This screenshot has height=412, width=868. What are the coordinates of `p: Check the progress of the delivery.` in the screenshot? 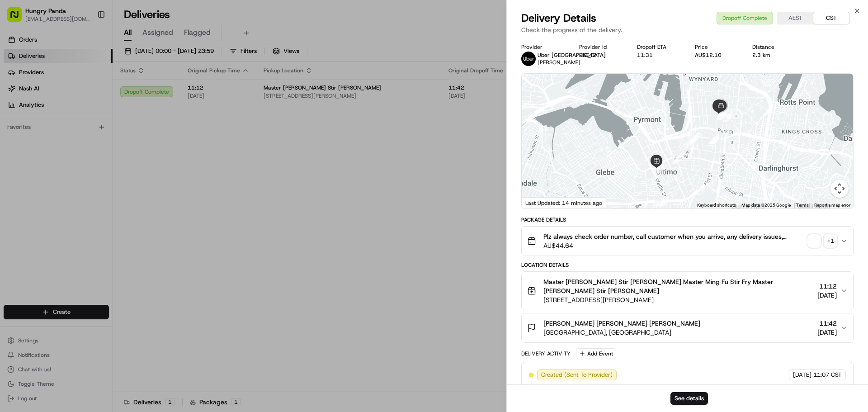 It's located at (687, 30).